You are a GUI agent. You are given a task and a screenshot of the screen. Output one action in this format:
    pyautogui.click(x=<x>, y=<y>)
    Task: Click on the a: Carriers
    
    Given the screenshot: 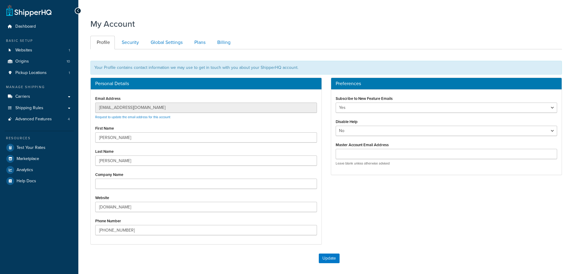 What is the action you would take?
    pyautogui.click(x=39, y=97)
    